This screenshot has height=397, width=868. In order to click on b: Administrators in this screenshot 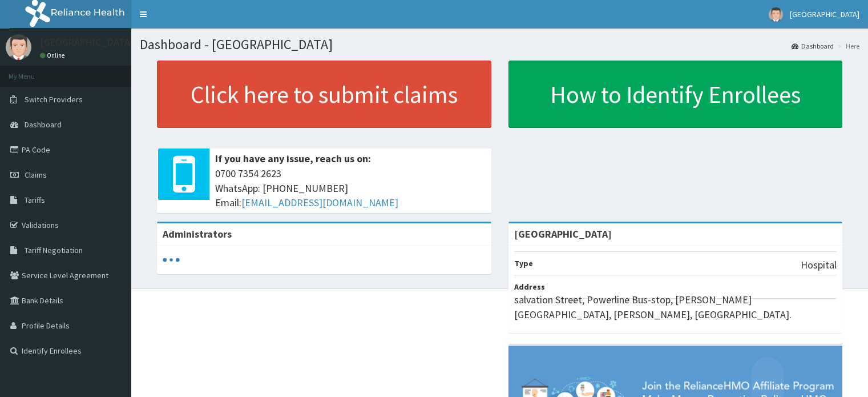, I will do `click(197, 234)`.